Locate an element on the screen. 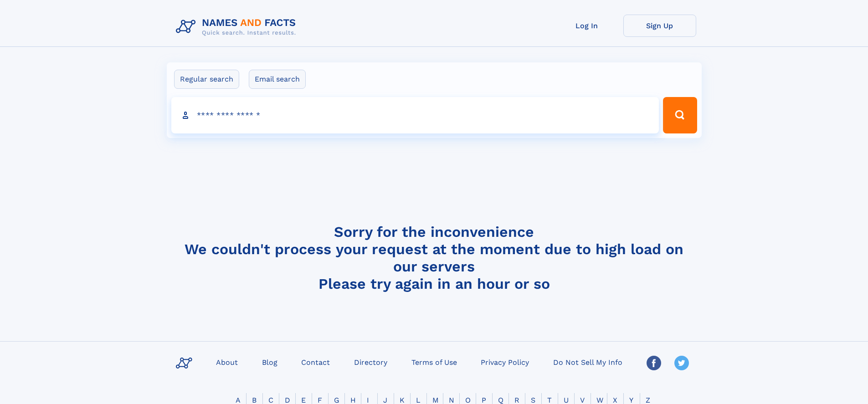 Image resolution: width=868 pixels, height=404 pixels. a: Blog is located at coordinates (270, 361).